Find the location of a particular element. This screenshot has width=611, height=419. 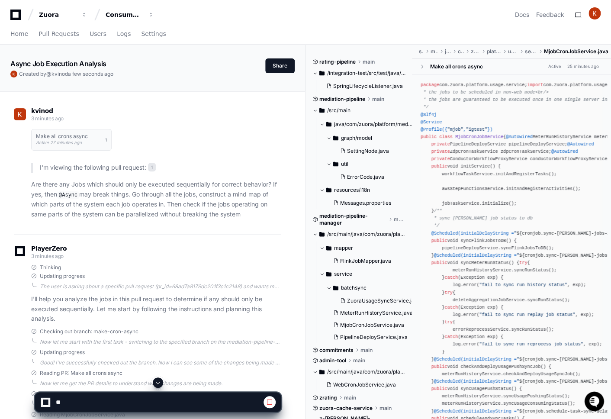

div: Start new chat is located at coordinates (86, 69).